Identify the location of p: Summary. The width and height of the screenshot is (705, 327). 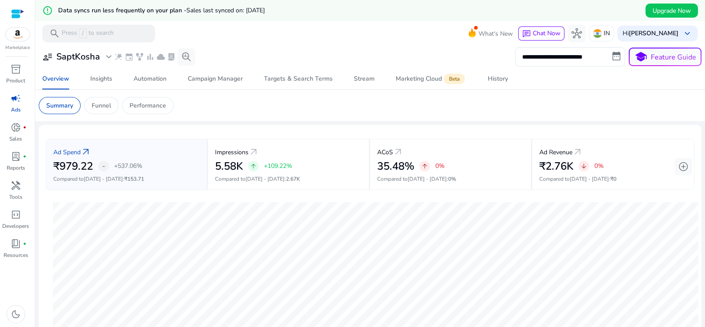
(59, 105).